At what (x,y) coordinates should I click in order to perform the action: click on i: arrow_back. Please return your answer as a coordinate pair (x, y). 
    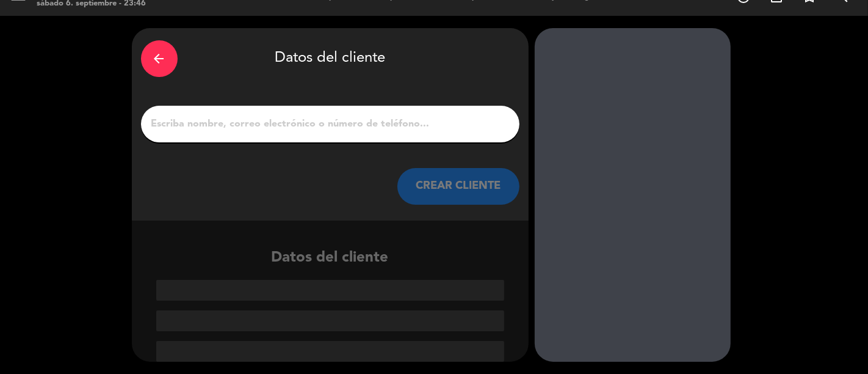
    Looking at the image, I should click on (160, 58).